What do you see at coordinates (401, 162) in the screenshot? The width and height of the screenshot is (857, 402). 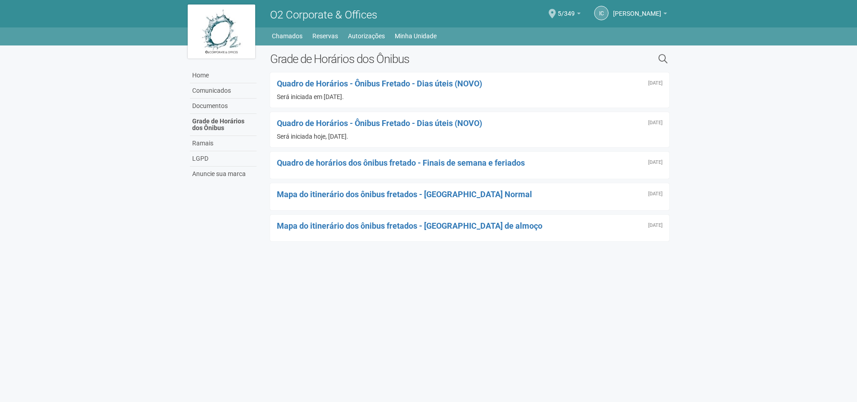 I see `span: Quadro de horários dos ônibus fretado - Finais de semana e feriados` at bounding box center [401, 162].